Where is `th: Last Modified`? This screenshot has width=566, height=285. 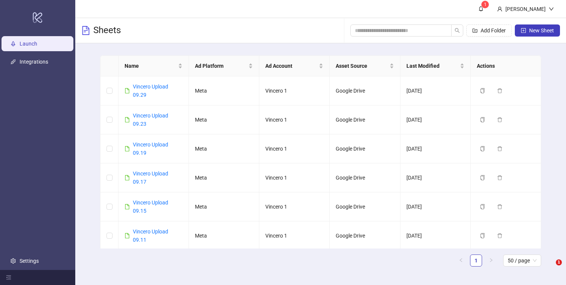 th: Last Modified is located at coordinates (436, 66).